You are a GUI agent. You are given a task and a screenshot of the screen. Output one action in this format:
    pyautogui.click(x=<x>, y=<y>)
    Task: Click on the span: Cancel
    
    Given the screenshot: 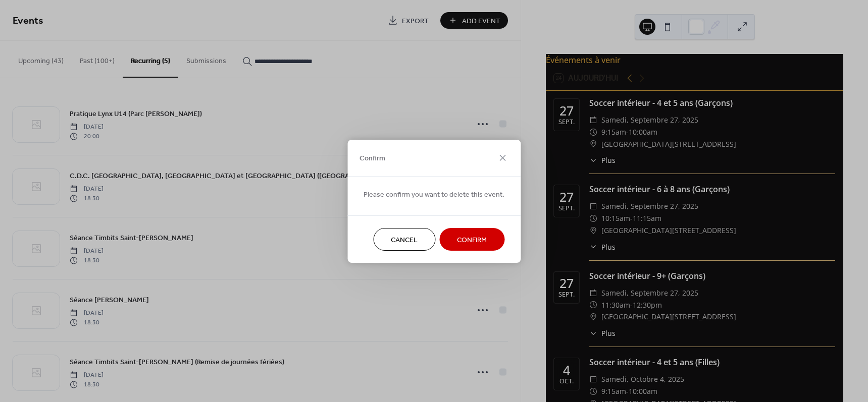 What is the action you would take?
    pyautogui.click(x=404, y=239)
    